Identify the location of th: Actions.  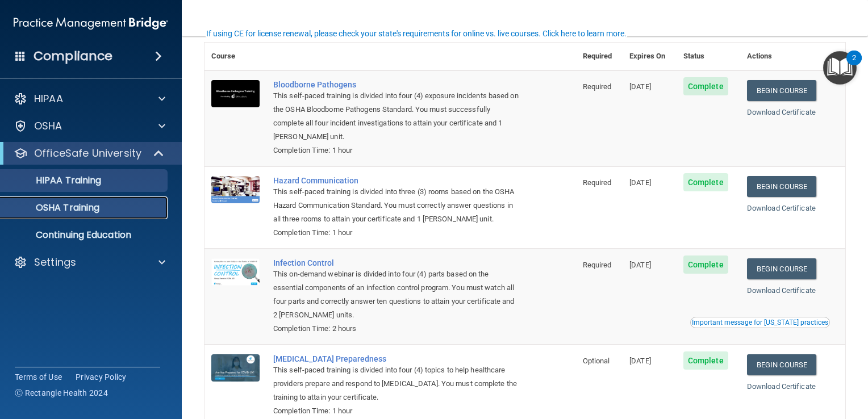
(793, 56).